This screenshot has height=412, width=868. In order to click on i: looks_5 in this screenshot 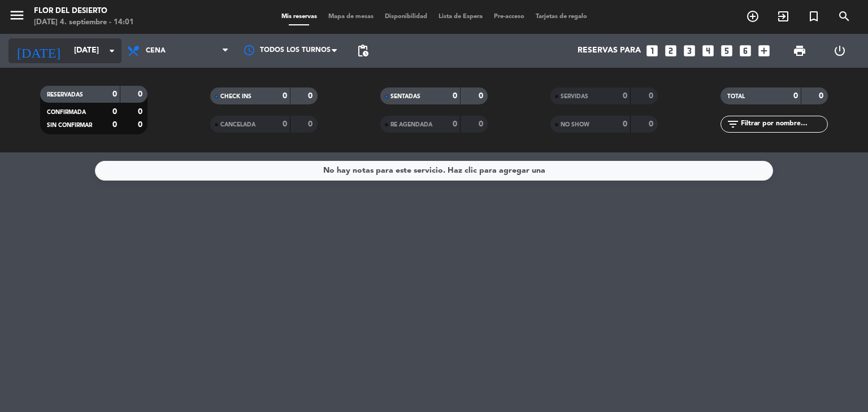, I will do `click(727, 51)`.